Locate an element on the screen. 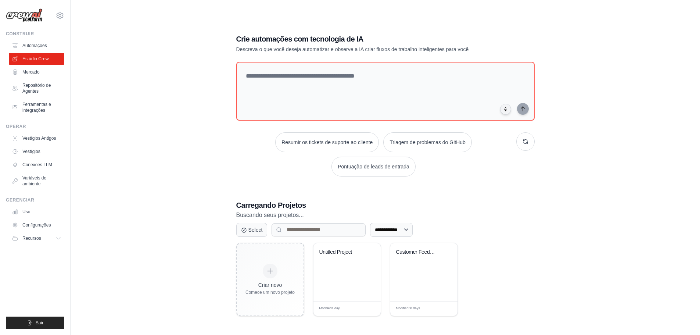  font: Pontuação de leads de entrada is located at coordinates (373, 166).